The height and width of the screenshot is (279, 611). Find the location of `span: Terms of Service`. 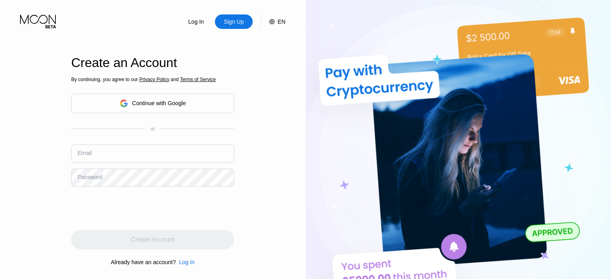

span: Terms of Service is located at coordinates (198, 79).